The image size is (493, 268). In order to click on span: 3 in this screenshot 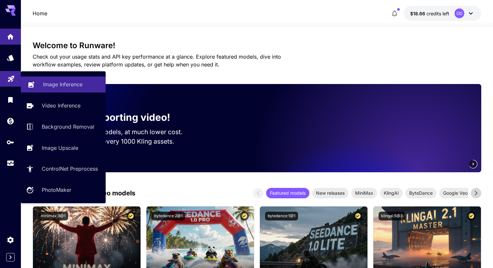, I will do `click(473, 164)`.